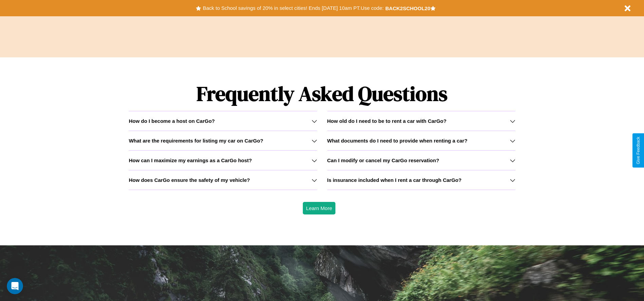  Describe the element at coordinates (189, 180) in the screenshot. I see `h3: How does CarGo ensure the safety of my vehicle?` at that location.